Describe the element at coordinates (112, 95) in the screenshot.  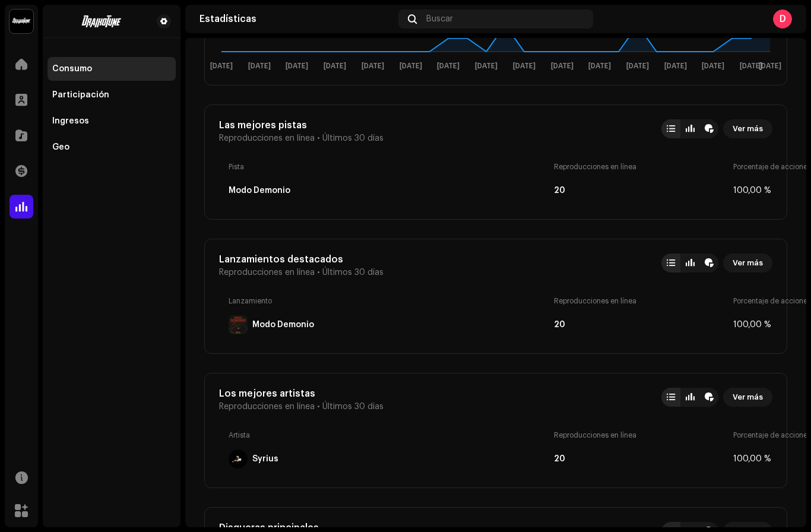
I see `re-m-nav-item: Participación` at that location.